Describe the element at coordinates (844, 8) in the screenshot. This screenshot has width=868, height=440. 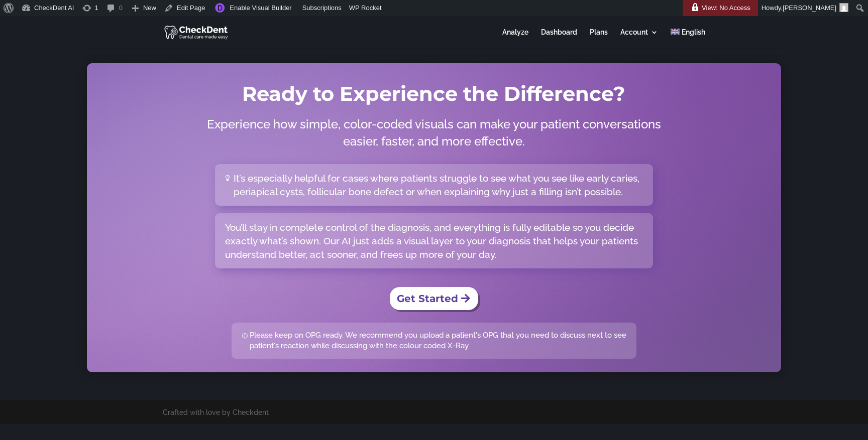
I see `img: Arnav Saha` at that location.